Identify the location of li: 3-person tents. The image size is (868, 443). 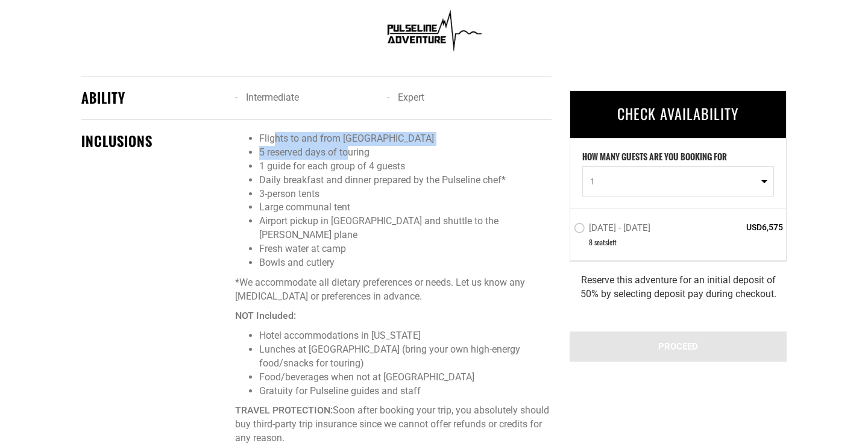
(405, 194).